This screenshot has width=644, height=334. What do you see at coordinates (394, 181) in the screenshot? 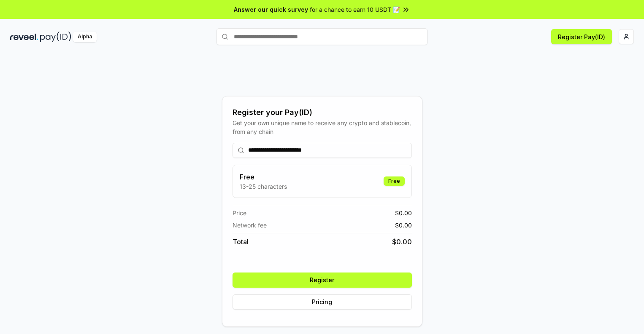
I see `div: Free` at bounding box center [394, 181].